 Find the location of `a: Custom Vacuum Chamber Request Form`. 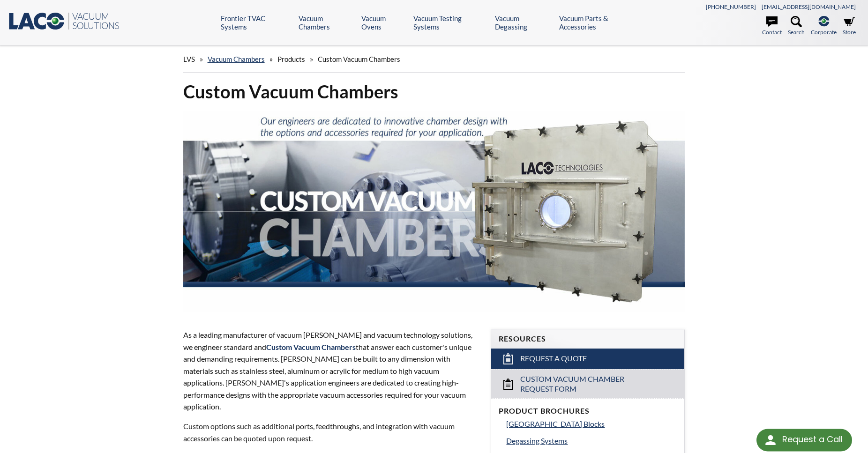

a: Custom Vacuum Chamber Request Form is located at coordinates (588, 383).